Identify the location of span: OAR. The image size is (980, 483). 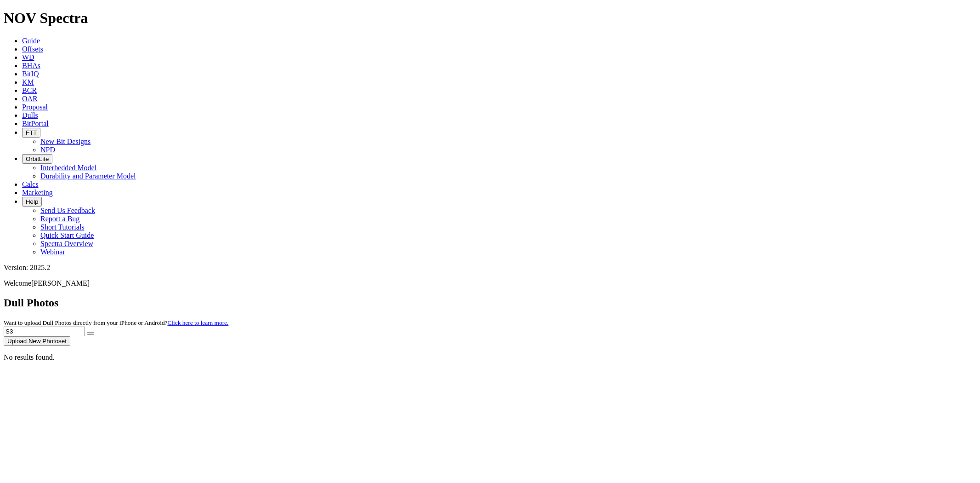
(30, 98).